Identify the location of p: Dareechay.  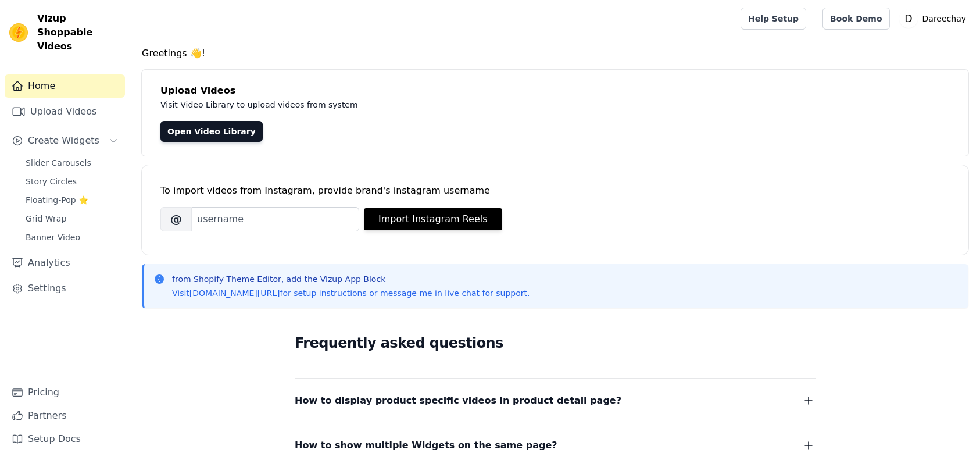
(944, 19).